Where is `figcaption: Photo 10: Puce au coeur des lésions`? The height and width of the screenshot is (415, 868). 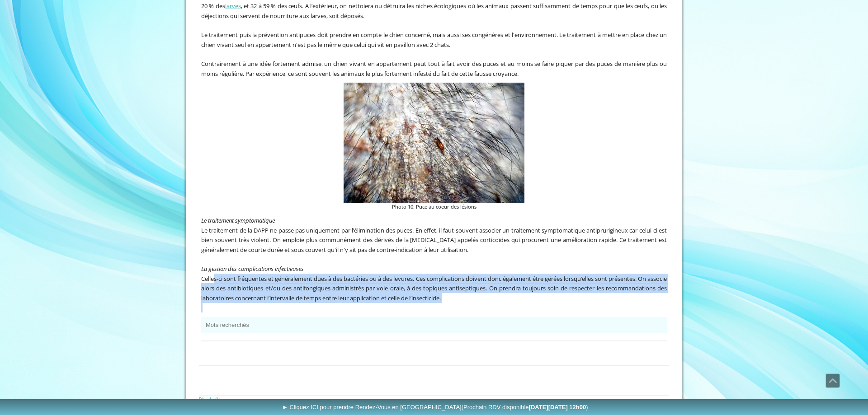
figcaption: Photo 10: Puce au coeur des lésions is located at coordinates (434, 207).